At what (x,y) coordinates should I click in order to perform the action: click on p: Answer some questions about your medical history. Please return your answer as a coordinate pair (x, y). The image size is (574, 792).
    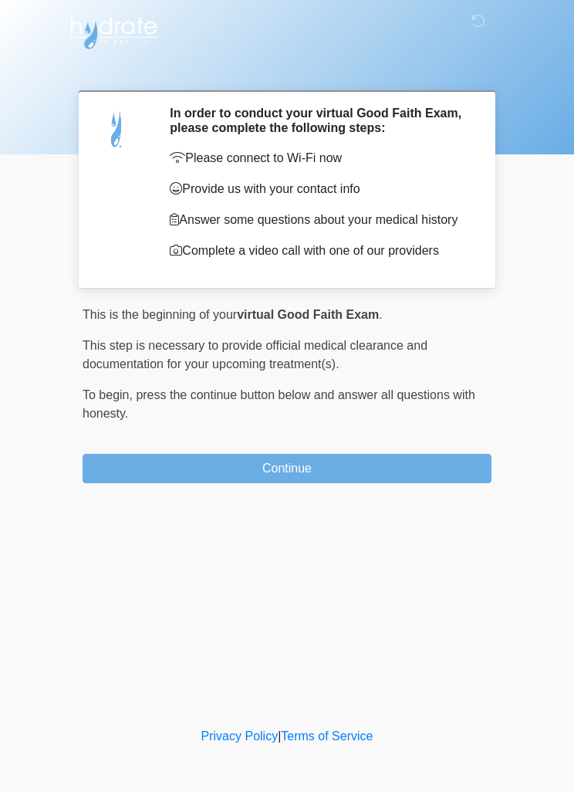
    Looking at the image, I should click on (319, 220).